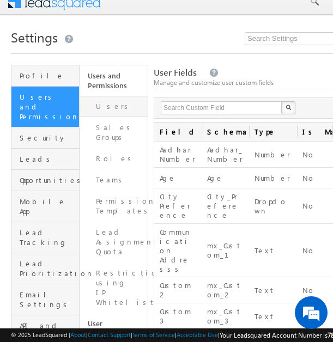 The image size is (333, 342). Describe the element at coordinates (113, 133) in the screenshot. I see `a: Sales Groups` at that location.